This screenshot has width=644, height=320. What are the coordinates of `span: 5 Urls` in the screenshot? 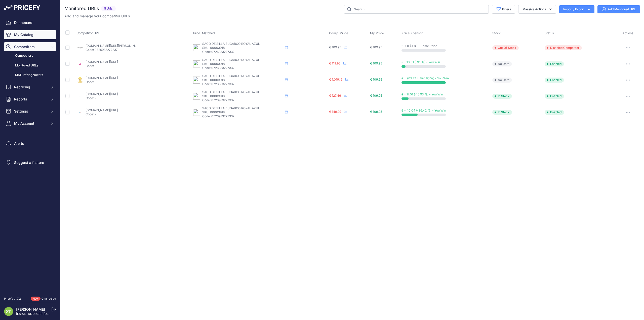 It's located at (108, 9).